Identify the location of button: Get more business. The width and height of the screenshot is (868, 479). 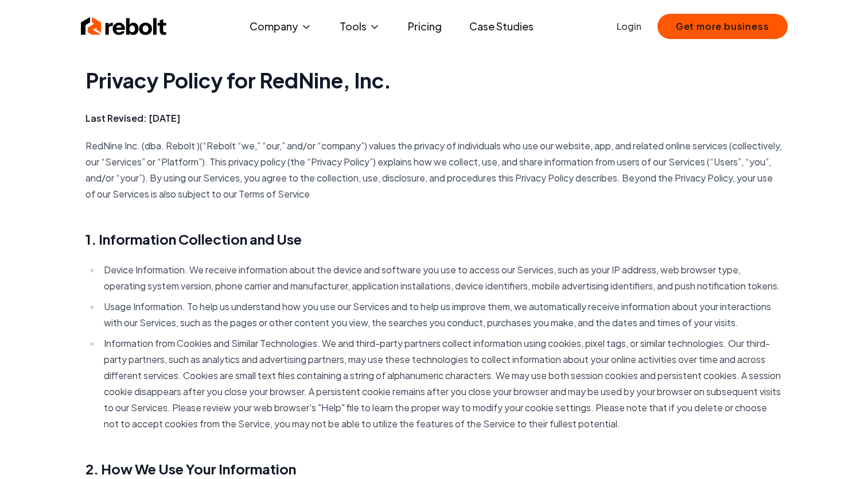
(722, 26).